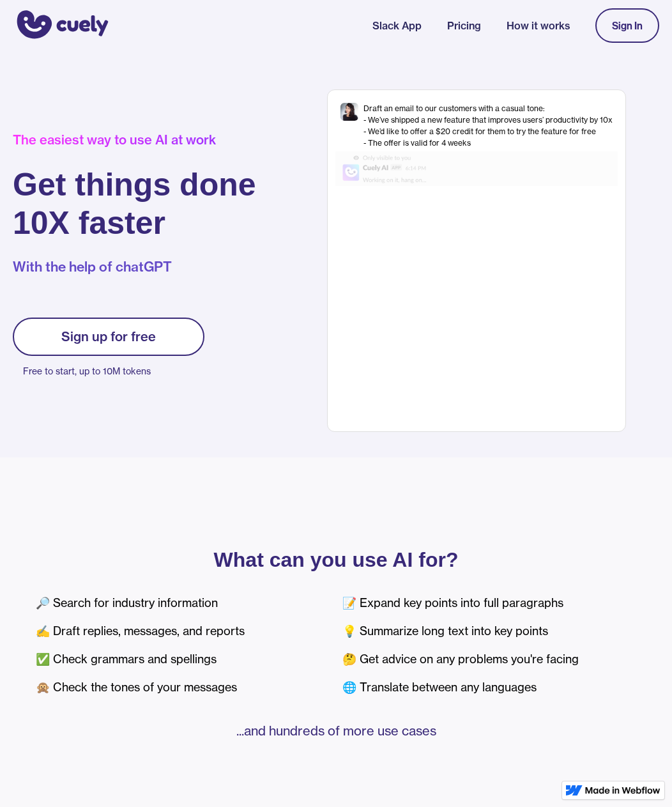  What do you see at coordinates (627, 25) in the screenshot?
I see `div: Sign In` at bounding box center [627, 25].